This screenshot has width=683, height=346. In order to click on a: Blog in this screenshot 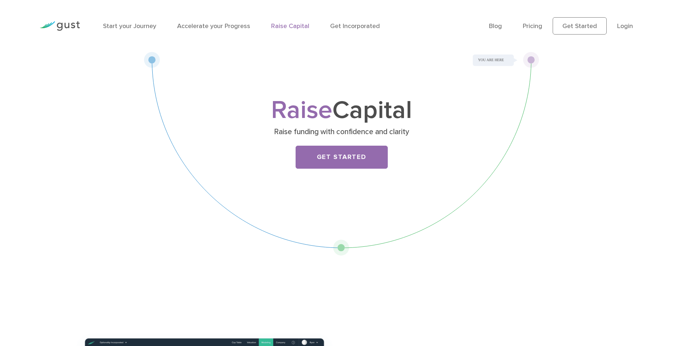, I will do `click(495, 26)`.